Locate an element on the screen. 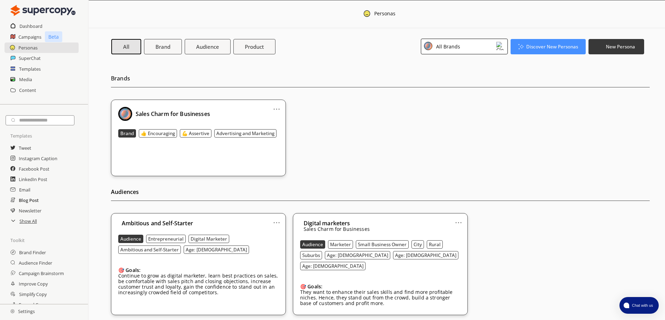 The width and height of the screenshot is (665, 320). a: Dashboard is located at coordinates (31, 26).